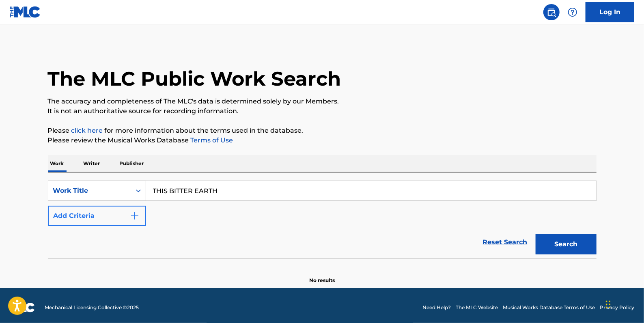 The height and width of the screenshot is (323, 644). What do you see at coordinates (608, 304) in the screenshot?
I see `div: Drag` at bounding box center [608, 304].